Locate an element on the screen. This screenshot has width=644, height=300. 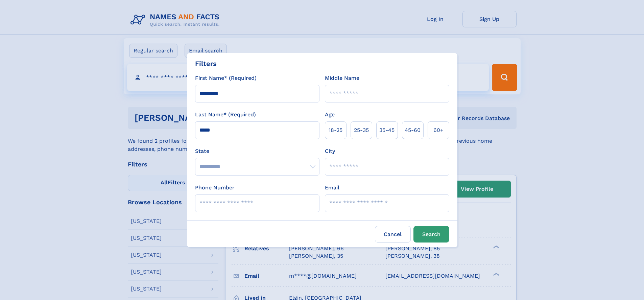
label: Phone Number is located at coordinates (214, 188).